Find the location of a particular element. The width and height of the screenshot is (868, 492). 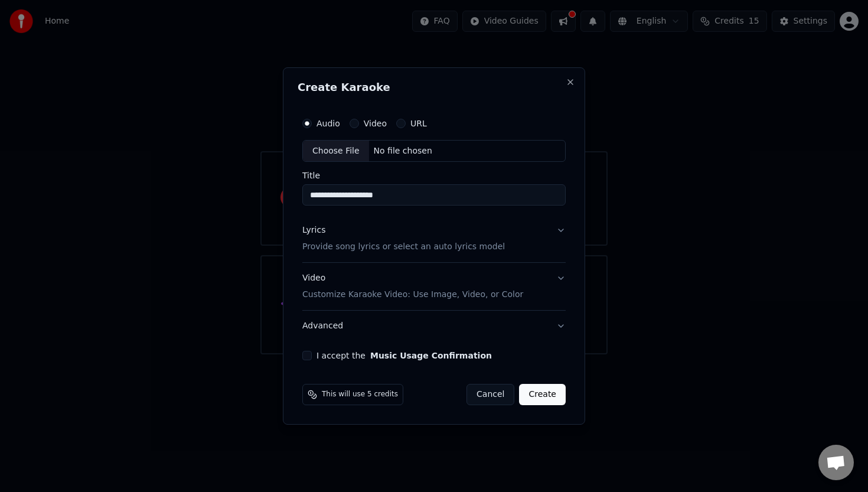

label: Audio is located at coordinates (328, 123).